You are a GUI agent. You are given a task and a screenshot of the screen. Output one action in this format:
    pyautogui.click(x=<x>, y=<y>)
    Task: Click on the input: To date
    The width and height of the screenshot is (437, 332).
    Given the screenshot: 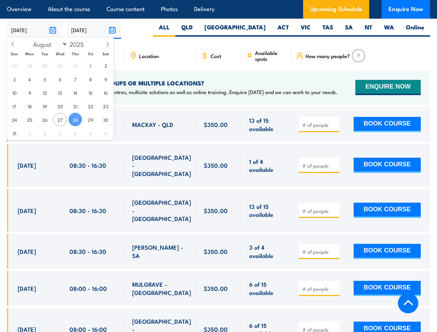 What is the action you would take?
    pyautogui.click(x=94, y=30)
    